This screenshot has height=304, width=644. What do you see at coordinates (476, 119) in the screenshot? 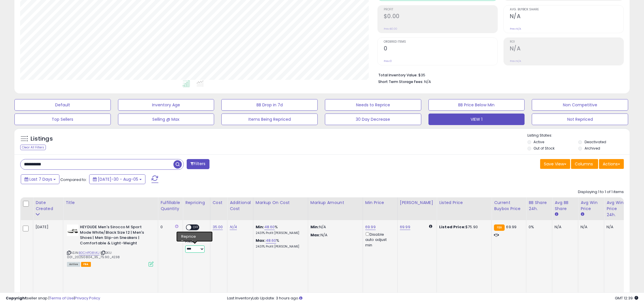
I see `button: VIEW 1` at bounding box center [476, 119].